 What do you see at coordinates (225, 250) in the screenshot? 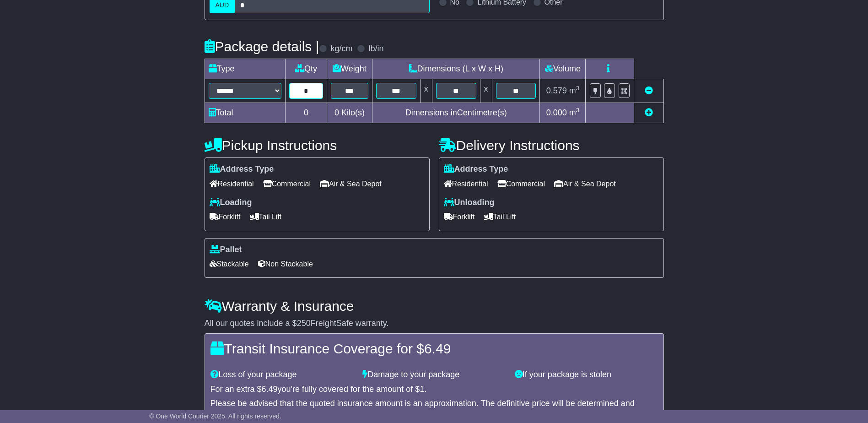
I see `label: Pallet` at bounding box center [225, 250].